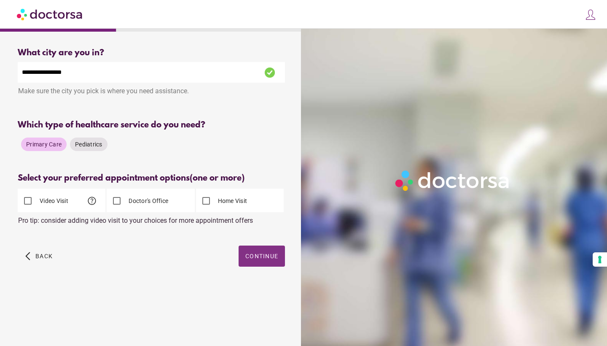 The image size is (607, 346). What do you see at coordinates (591, 15) in the screenshot?
I see `img: icons8-customer-100.png` at bounding box center [591, 15].